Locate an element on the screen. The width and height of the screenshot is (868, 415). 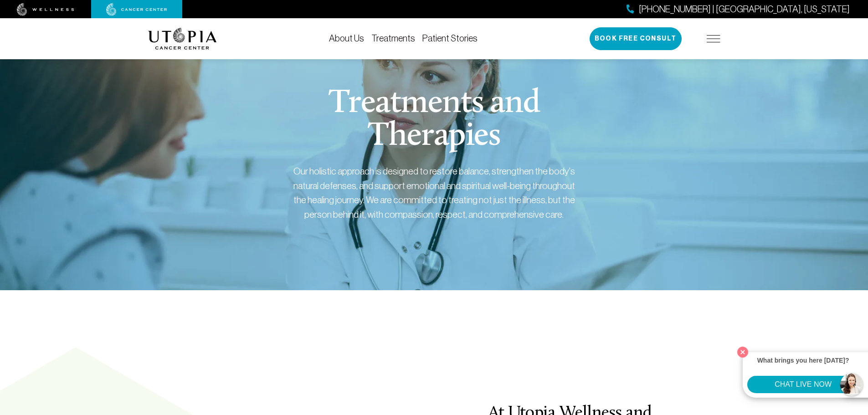
h1: Treatments and Therapies is located at coordinates (434, 120).